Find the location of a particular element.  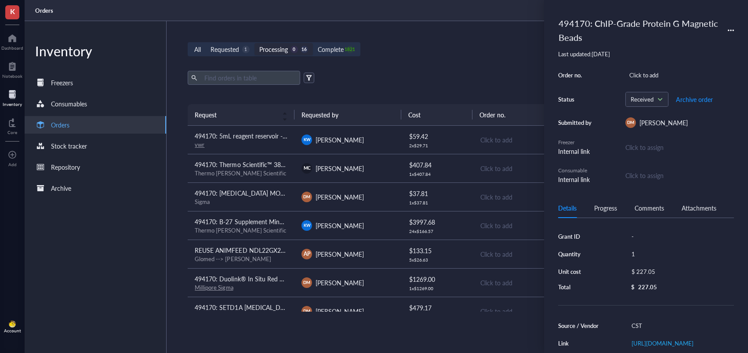

div: Comments is located at coordinates (649, 208).